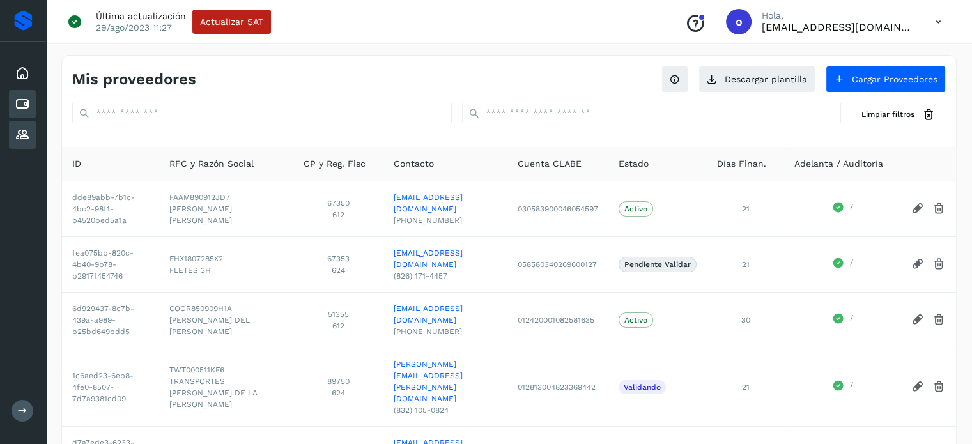  Describe the element at coordinates (22, 135) in the screenshot. I see `div: Proveedores` at that location.